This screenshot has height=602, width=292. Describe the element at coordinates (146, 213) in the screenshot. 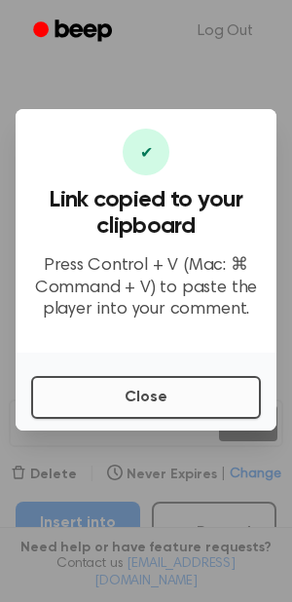

I see `h3: Link copied to your clipboard` at that location.